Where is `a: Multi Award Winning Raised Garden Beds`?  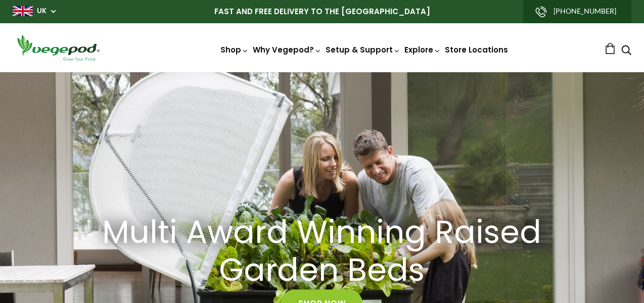
a: Multi Award Winning Raised Garden Beds is located at coordinates (322, 251).